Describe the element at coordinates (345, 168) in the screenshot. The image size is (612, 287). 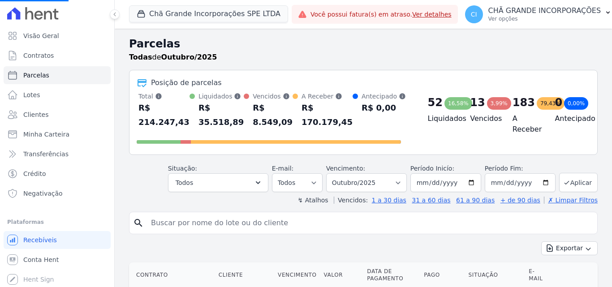
I see `label: Vencimento:` at that location.